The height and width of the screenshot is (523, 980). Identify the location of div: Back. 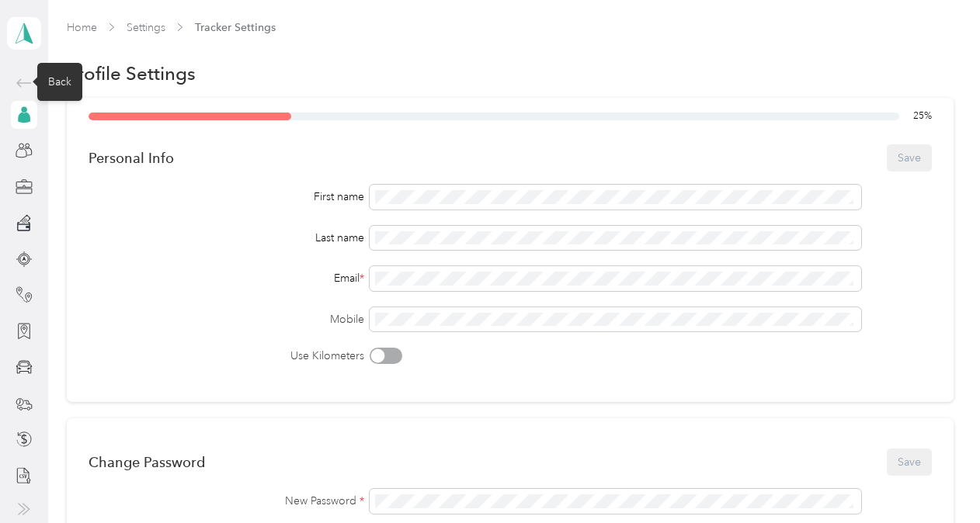
(60, 82).